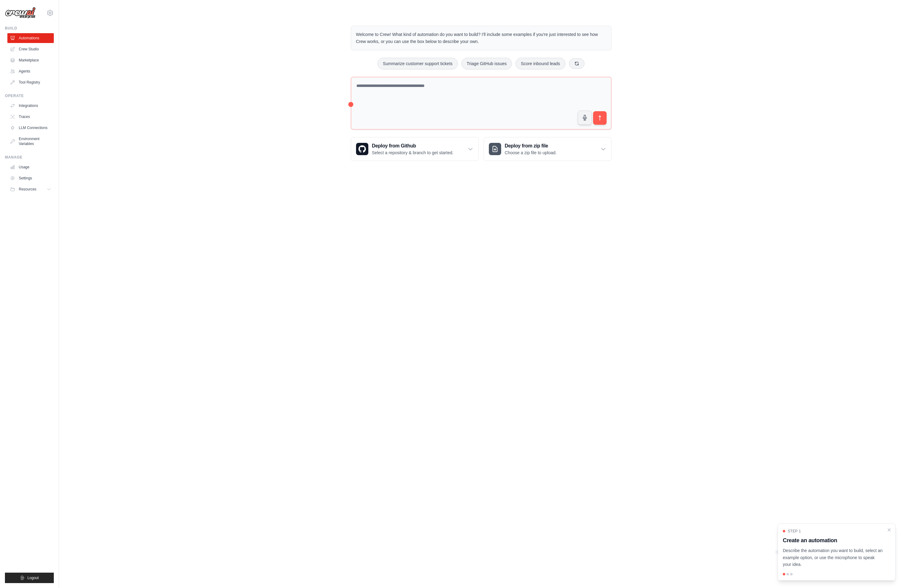 The image size is (903, 588). What do you see at coordinates (28, 189) in the screenshot?
I see `span: Resources` at bounding box center [28, 189].